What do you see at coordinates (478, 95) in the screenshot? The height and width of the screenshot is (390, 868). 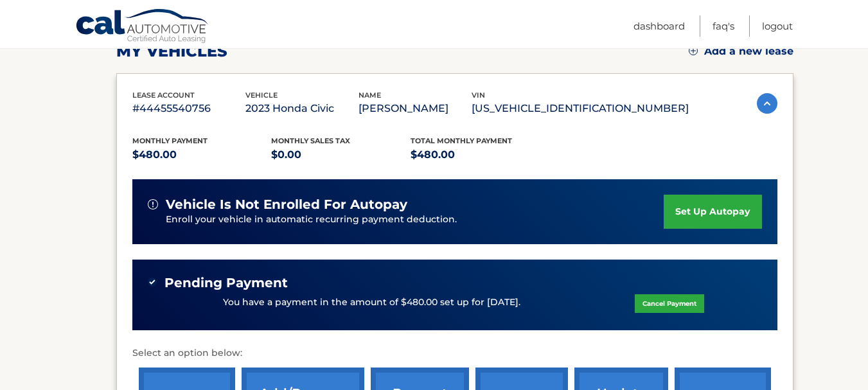 I see `span: vin` at bounding box center [478, 95].